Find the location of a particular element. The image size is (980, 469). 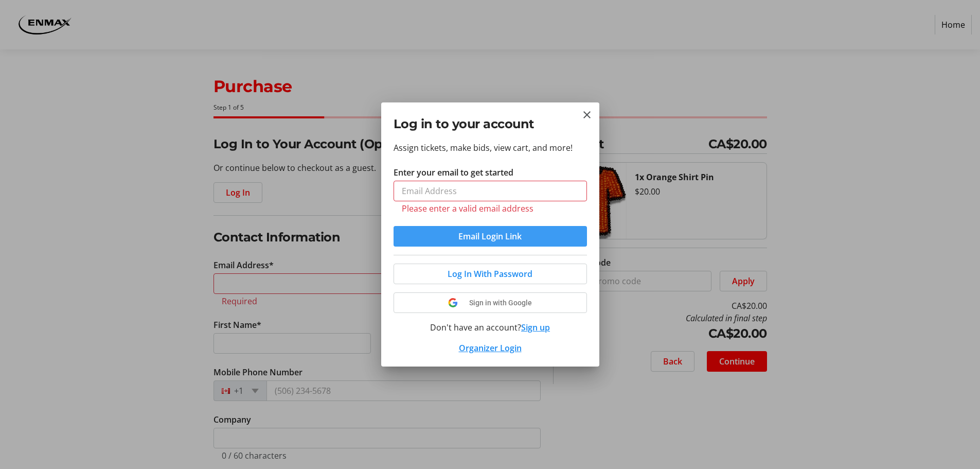

a: Organizer Login is located at coordinates (490, 348).